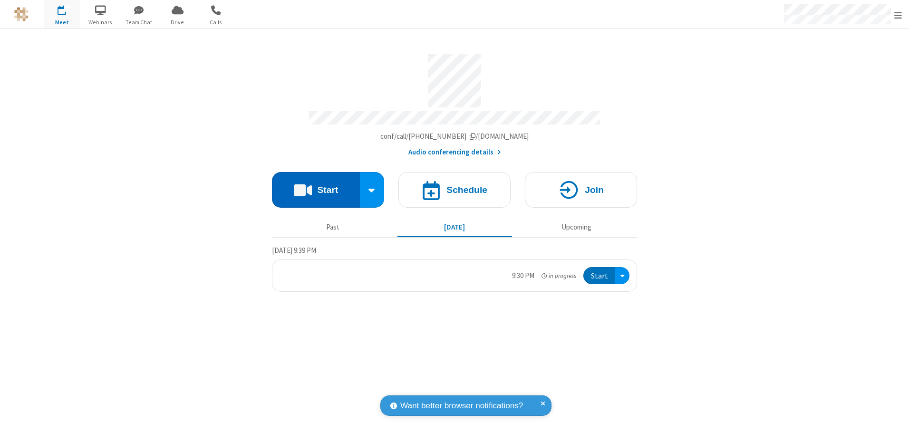 The width and height of the screenshot is (909, 432). I want to click on em: in progress, so click(559, 276).